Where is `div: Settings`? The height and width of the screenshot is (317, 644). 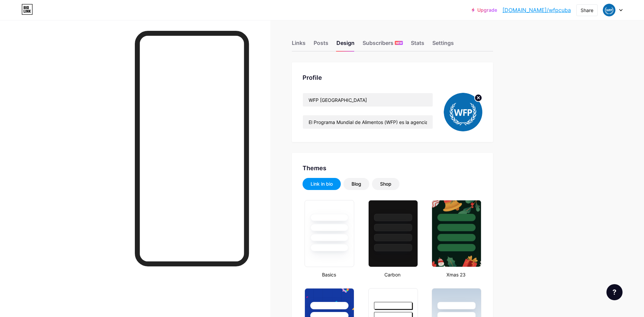
div: Settings is located at coordinates (443, 45).